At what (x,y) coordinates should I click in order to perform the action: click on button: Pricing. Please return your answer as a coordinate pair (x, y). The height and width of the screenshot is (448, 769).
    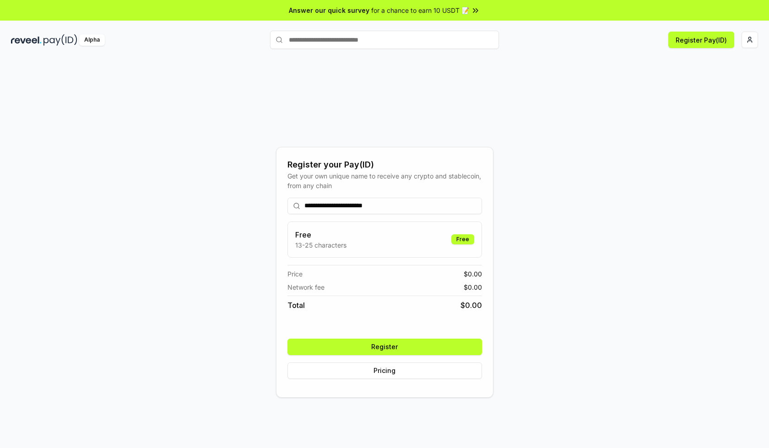
    Looking at the image, I should click on (385, 371).